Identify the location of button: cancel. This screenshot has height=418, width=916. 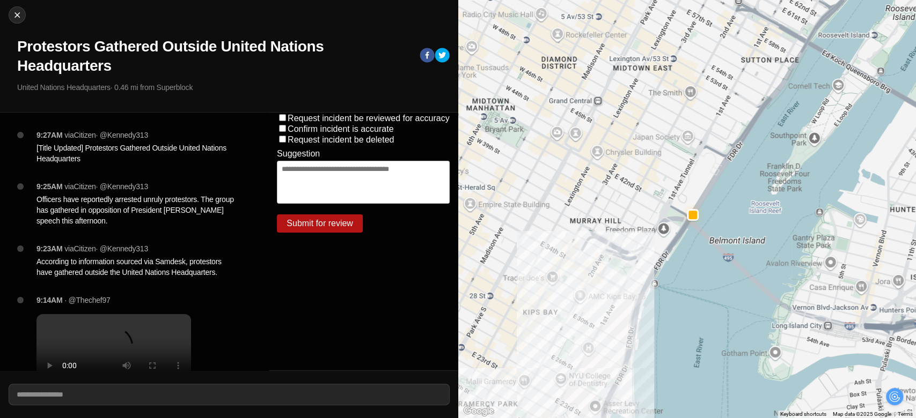
(17, 15).